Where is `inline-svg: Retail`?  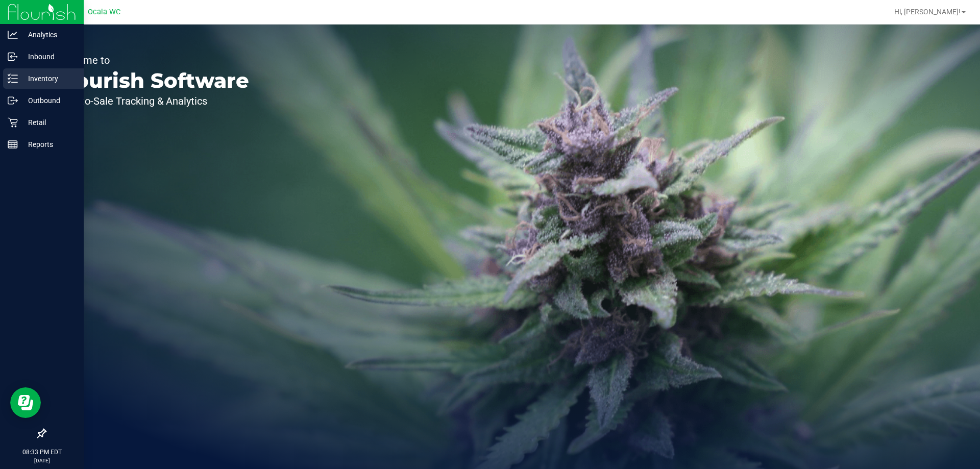 inline-svg: Retail is located at coordinates (13, 123).